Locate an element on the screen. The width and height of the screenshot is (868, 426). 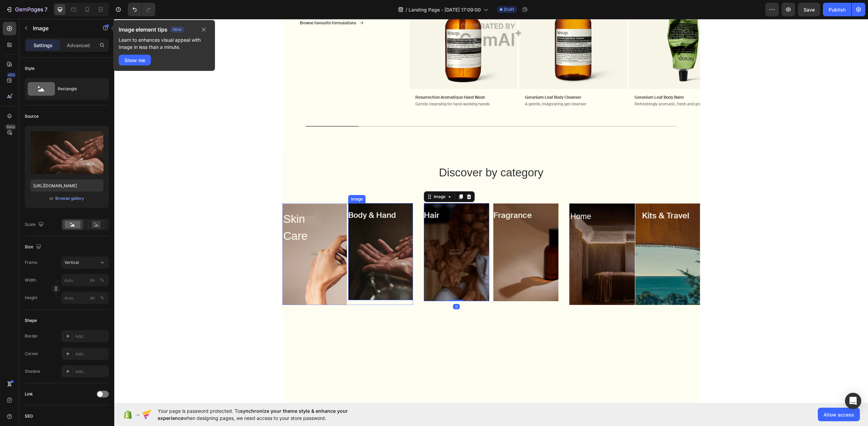
span: synchronize your theme style & enhance your experience is located at coordinates (253, 415).